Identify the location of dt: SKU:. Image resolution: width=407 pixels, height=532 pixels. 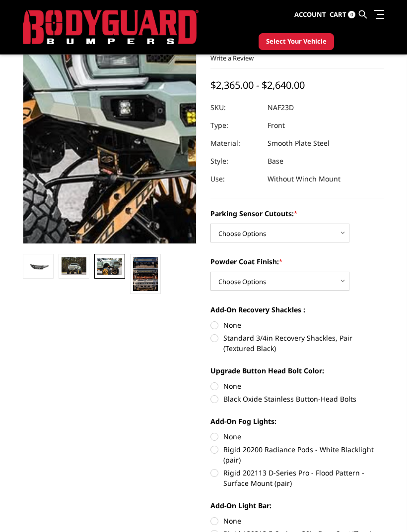
(235, 107).